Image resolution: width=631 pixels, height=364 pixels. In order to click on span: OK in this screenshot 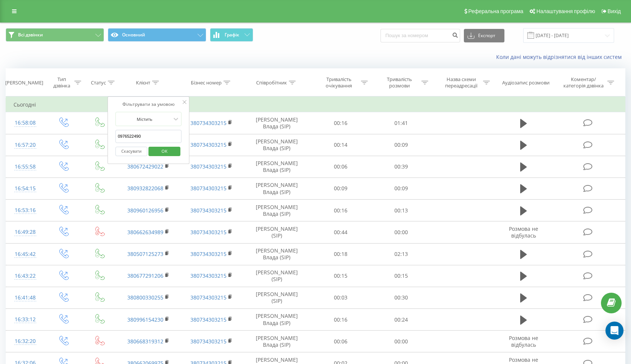, I will do `click(165, 151)`.